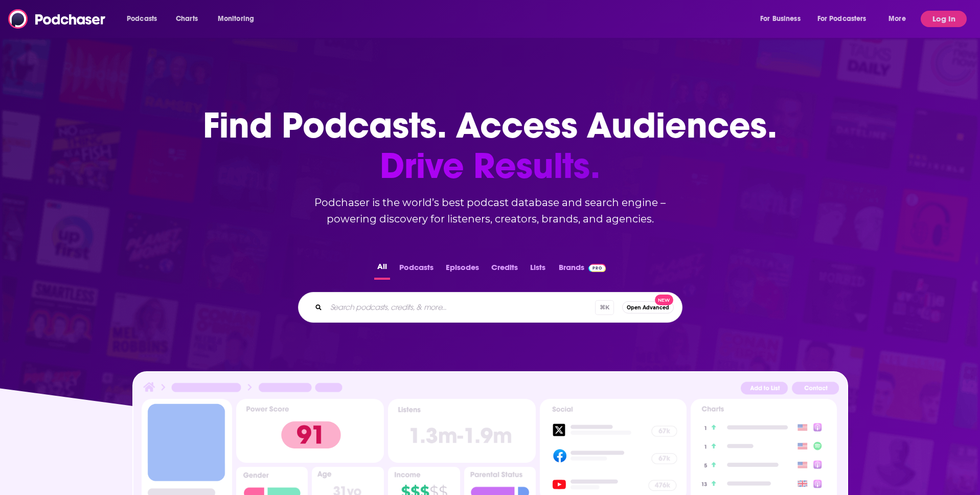 Image resolution: width=980 pixels, height=495 pixels. What do you see at coordinates (382, 270) in the screenshot?
I see `button: All` at bounding box center [382, 270].